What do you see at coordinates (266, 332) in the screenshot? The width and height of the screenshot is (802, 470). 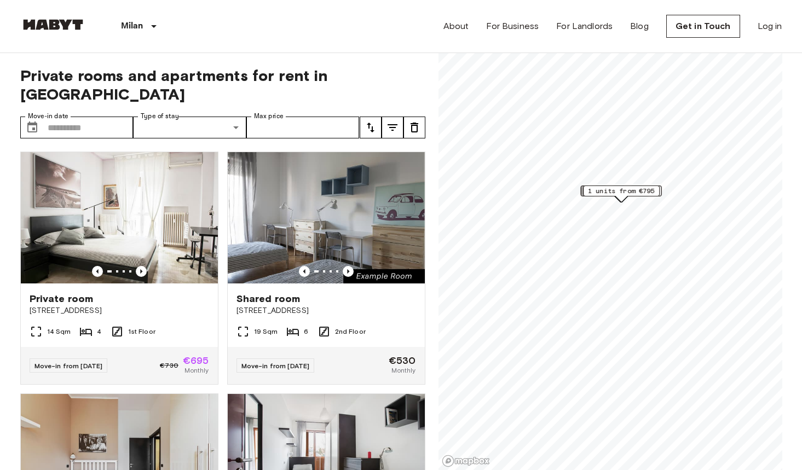 I see `span: 19 Sqm` at bounding box center [266, 332].